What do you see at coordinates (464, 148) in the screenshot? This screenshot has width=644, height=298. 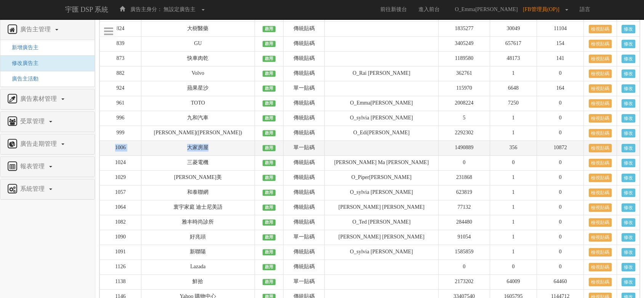 I see `td: 1490889` at bounding box center [464, 148].